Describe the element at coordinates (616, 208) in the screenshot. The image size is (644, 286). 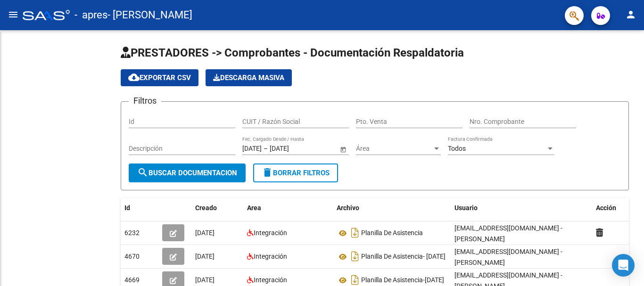
I see `datatable-header-cell: Acción` at that location.